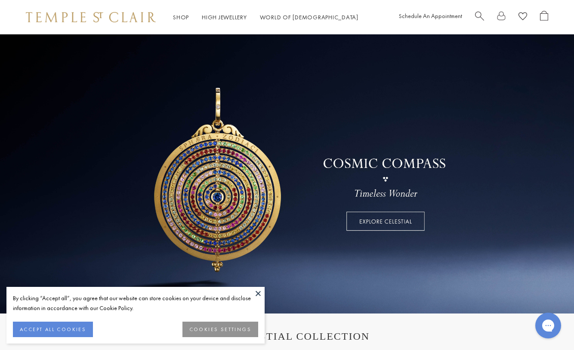 The image size is (574, 350). Describe the element at coordinates (53, 330) in the screenshot. I see `button: ACCEPT ALL COOKIES` at that location.